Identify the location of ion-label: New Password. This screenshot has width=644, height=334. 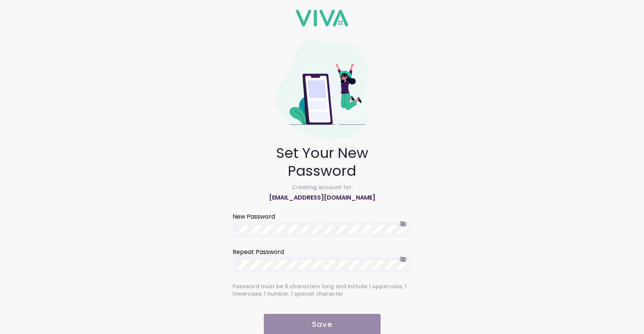
(254, 216).